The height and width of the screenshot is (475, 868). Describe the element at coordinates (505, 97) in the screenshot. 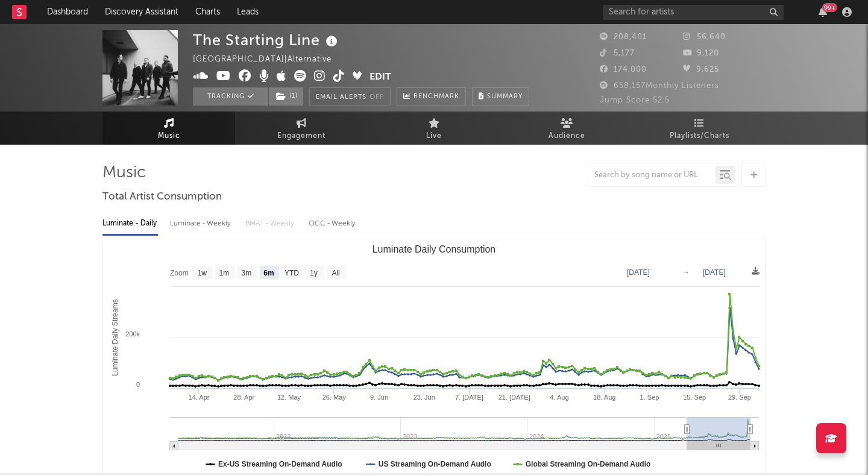

I see `span: Summary` at that location.